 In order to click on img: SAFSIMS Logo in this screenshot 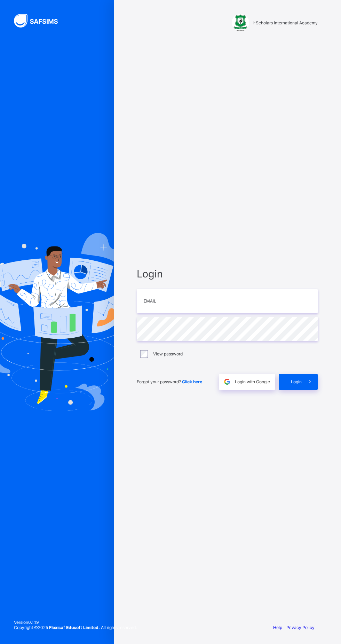, I will do `click(40, 20)`.